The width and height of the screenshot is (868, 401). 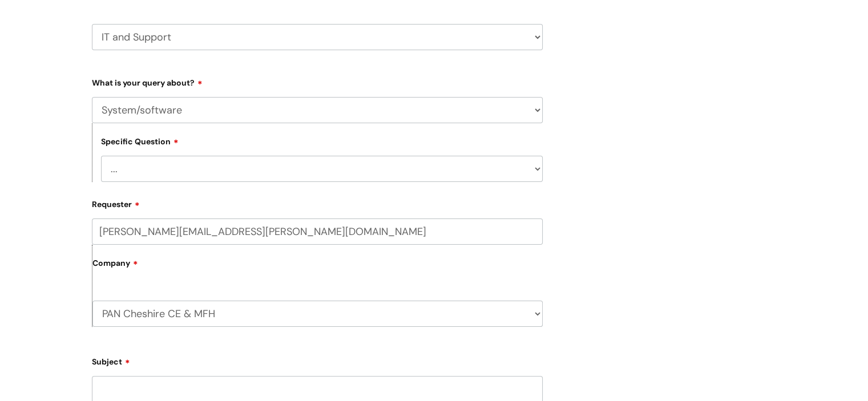 What do you see at coordinates (317, 202) in the screenshot?
I see `label: Requester` at bounding box center [317, 202].